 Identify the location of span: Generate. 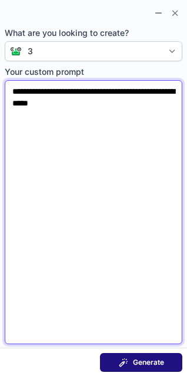
(149, 363).